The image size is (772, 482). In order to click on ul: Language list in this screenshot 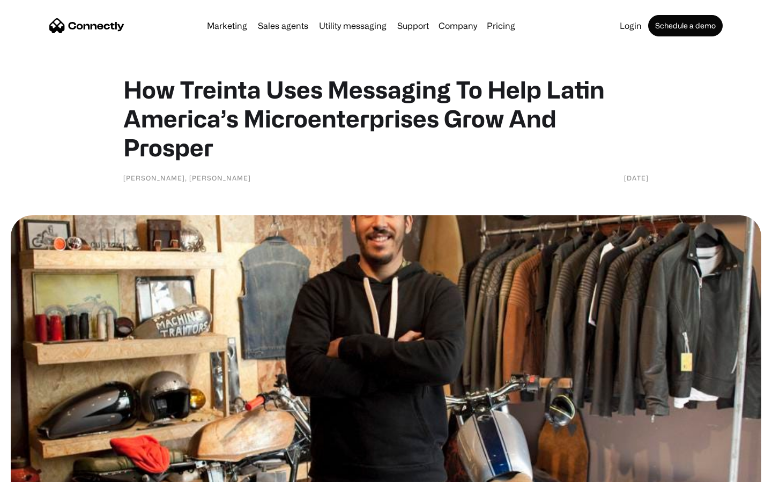, I will do `click(43, 471)`.